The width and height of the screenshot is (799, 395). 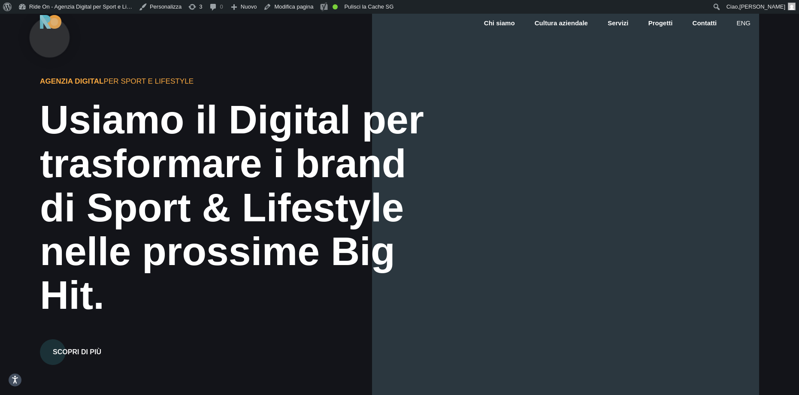 I want to click on img: logo_orange.svg, so click(x=17, y=17).